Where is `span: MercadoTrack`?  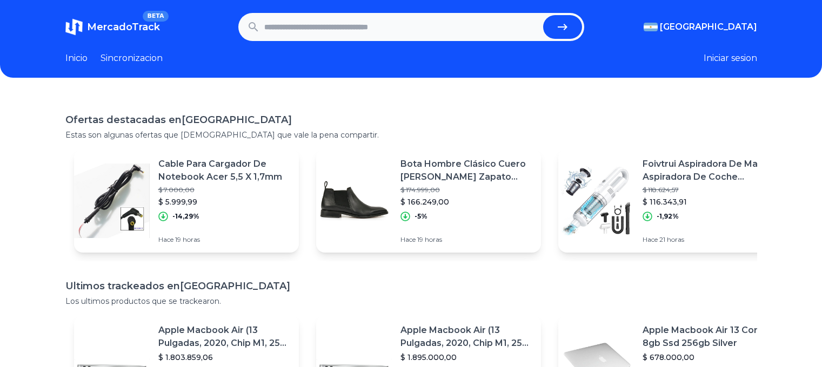 span: MercadoTrack is located at coordinates (123, 27).